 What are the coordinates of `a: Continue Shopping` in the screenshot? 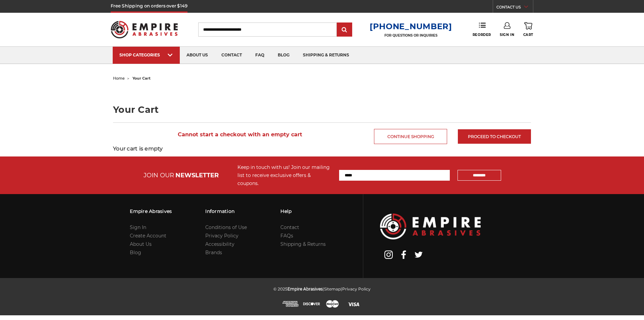 It's located at (410, 136).